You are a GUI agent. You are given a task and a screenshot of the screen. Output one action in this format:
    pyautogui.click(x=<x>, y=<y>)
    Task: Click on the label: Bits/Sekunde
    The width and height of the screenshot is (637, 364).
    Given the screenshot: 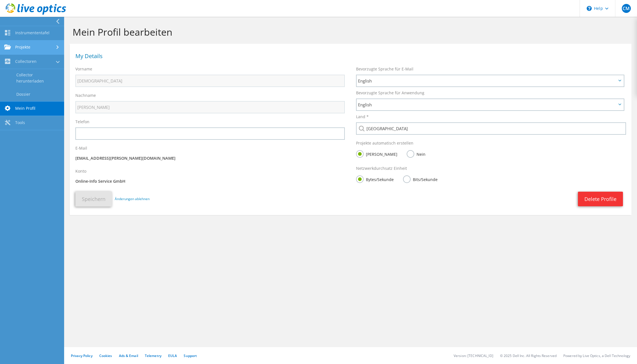 What is the action you would take?
    pyautogui.click(x=420, y=179)
    